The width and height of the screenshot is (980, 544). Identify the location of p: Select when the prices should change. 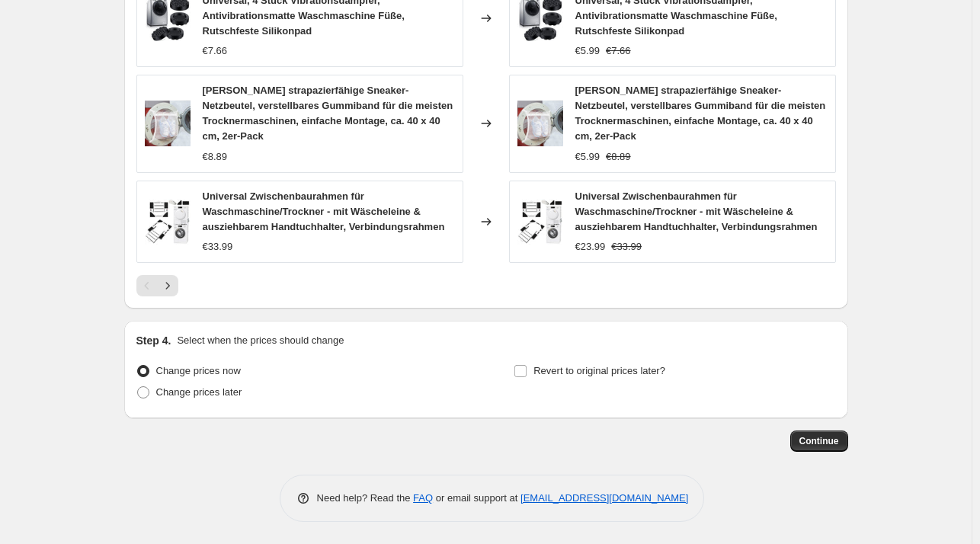
(260, 341).